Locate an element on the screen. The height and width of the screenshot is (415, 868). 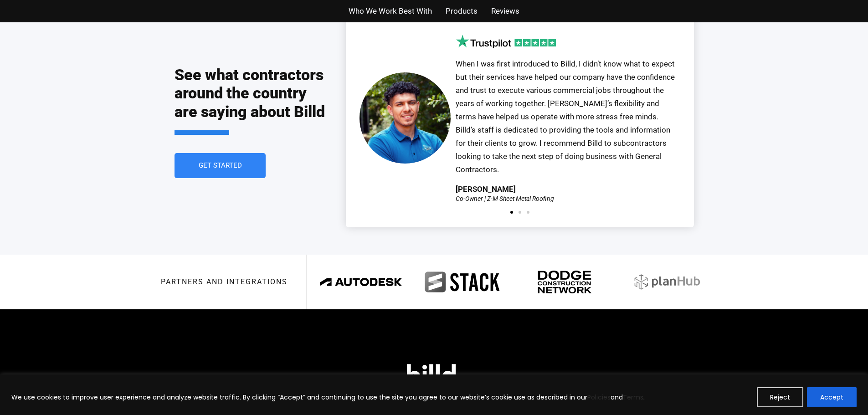
a: Policies is located at coordinates (599, 398).